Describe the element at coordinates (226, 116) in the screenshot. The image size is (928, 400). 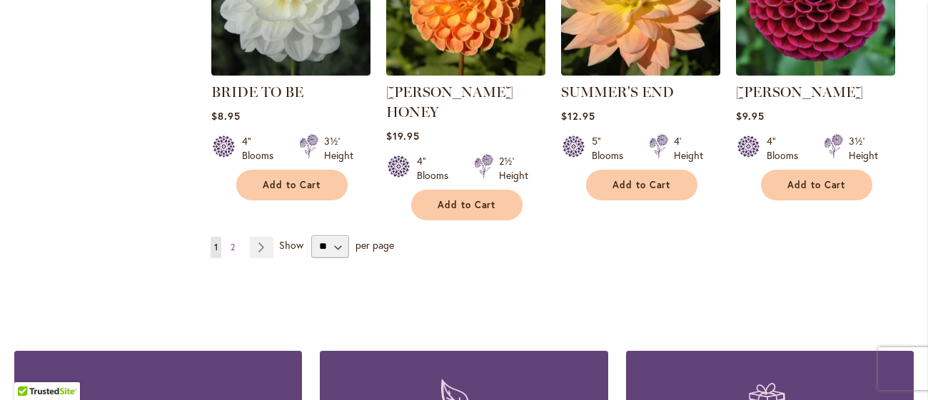
I see `span: $8.95` at that location.